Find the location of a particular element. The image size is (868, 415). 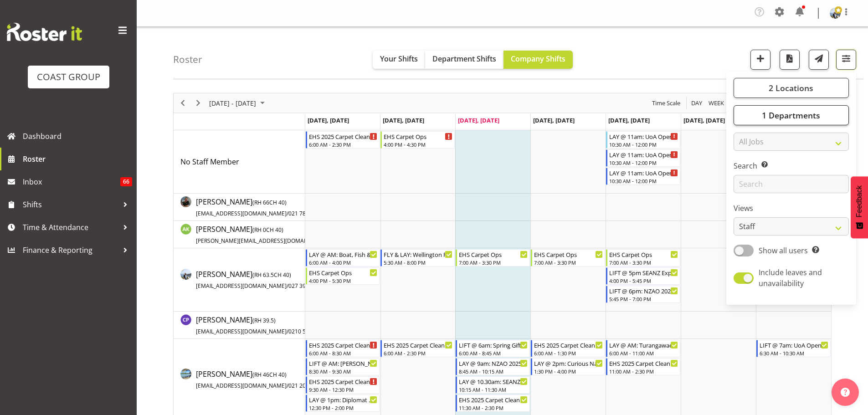

span: Time Scale is located at coordinates (666, 103).